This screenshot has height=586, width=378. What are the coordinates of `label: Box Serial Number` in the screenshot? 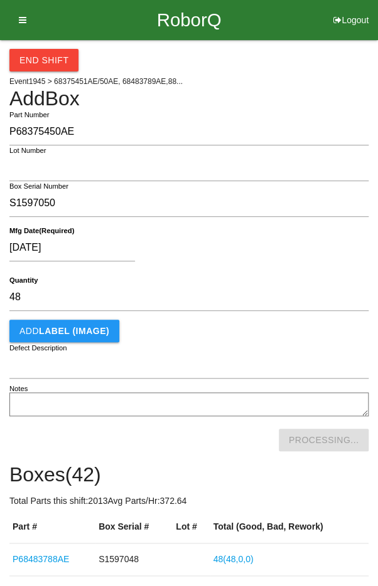 It's located at (39, 186).